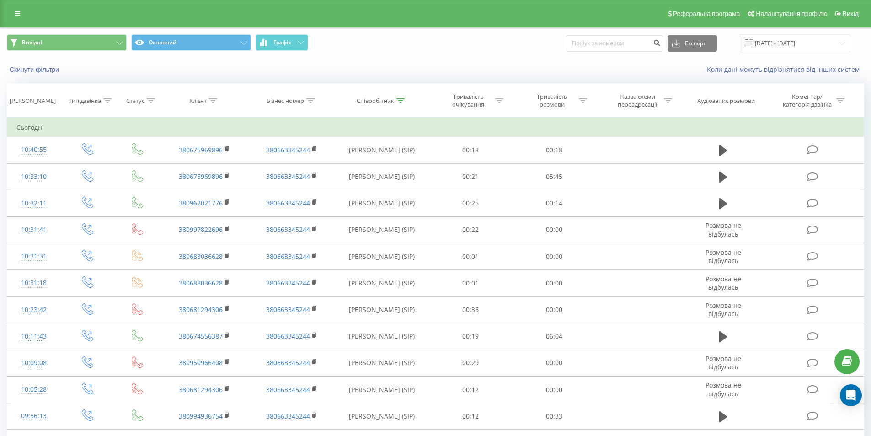 This screenshot has width=871, height=436. I want to click on td: 00:36, so click(471, 310).